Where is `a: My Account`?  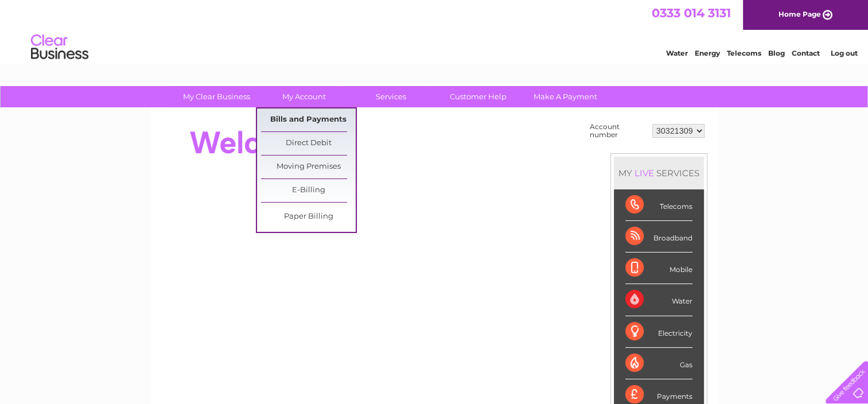
a: My Account is located at coordinates (303, 97).